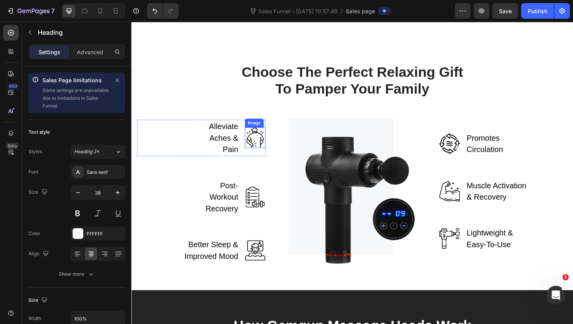 Image resolution: width=573 pixels, height=324 pixels. I want to click on div: Publish, so click(538, 11).